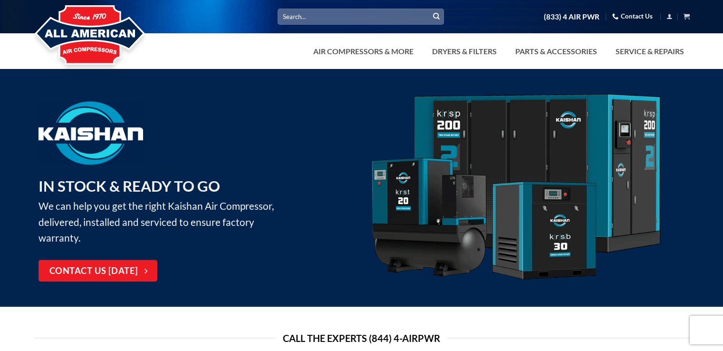 This screenshot has width=723, height=351. What do you see at coordinates (363, 51) in the screenshot?
I see `a: Air Compressors & More` at bounding box center [363, 51].